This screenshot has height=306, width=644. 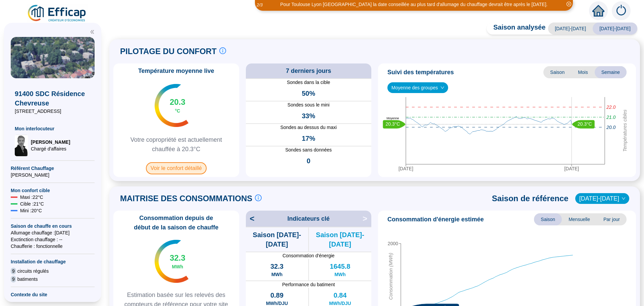 What do you see at coordinates (50, 149) in the screenshot?
I see `span: Chargé d'affaires` at bounding box center [50, 149].